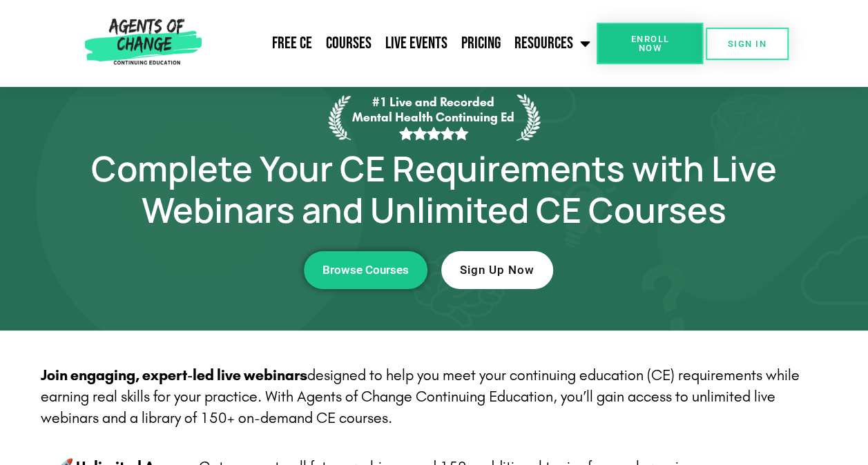  What do you see at coordinates (174, 375) in the screenshot?
I see `strong: Join engaging, expert-led live webinars` at bounding box center [174, 375].